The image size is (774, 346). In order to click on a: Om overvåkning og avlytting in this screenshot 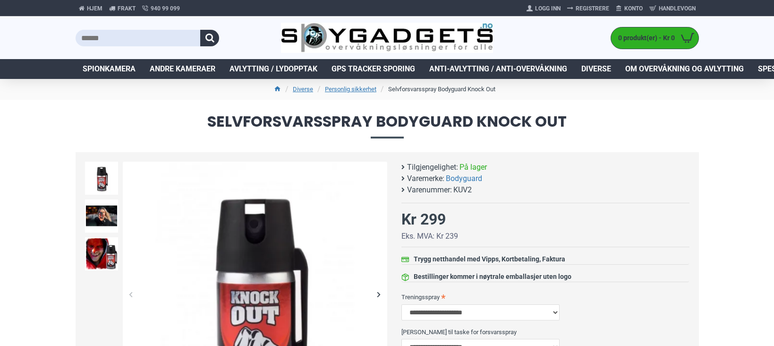, I will do `click(684, 69)`.